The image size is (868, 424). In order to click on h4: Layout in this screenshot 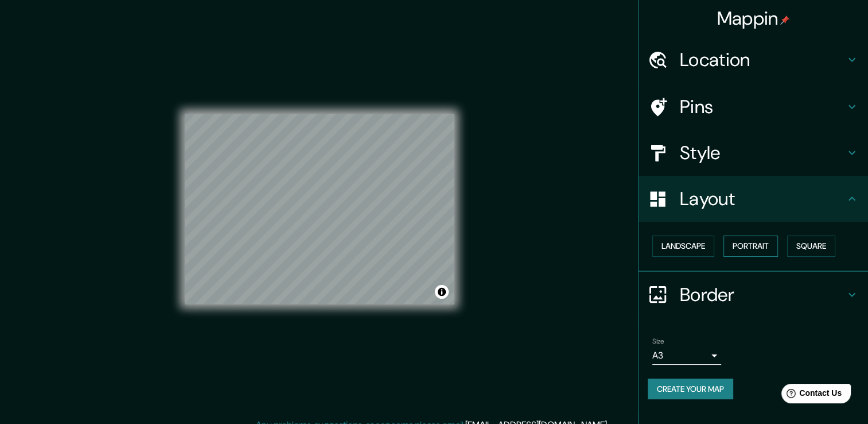, I will do `click(762, 199)`.